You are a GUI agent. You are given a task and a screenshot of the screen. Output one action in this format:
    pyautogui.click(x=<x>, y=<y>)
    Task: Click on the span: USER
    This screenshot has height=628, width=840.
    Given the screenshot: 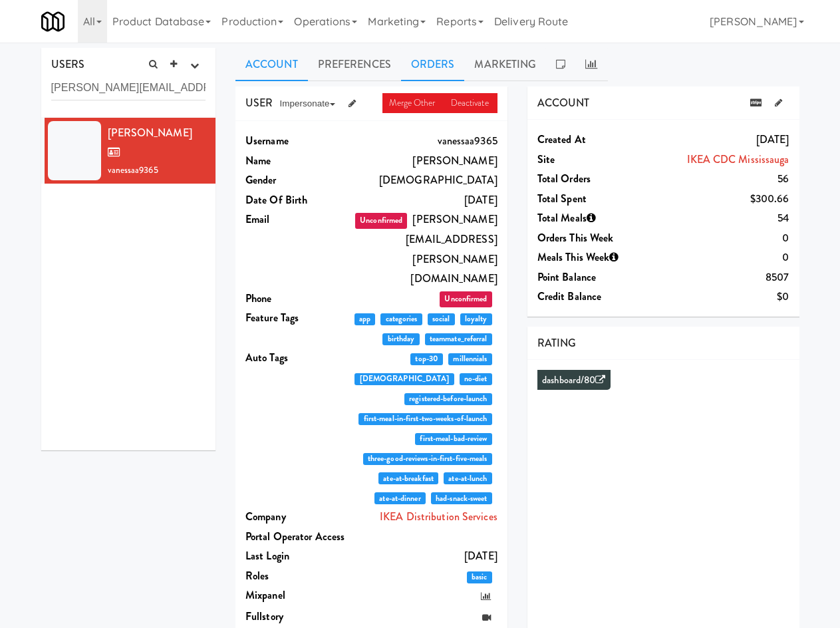 What is the action you would take?
    pyautogui.click(x=259, y=103)
    